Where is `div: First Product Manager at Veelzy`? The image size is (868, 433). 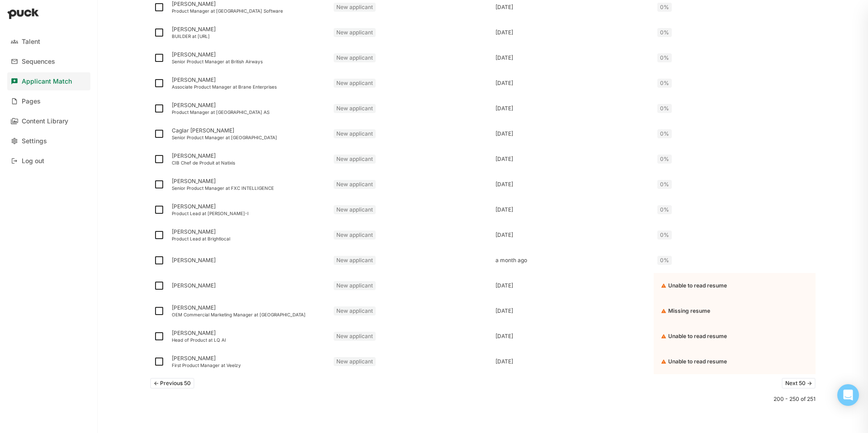
div: First Product Manager at Veelzy is located at coordinates (249, 365).